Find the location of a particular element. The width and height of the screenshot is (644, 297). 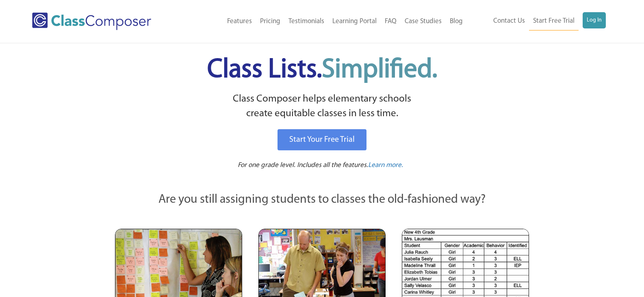

a: Learn more. is located at coordinates (385, 165).